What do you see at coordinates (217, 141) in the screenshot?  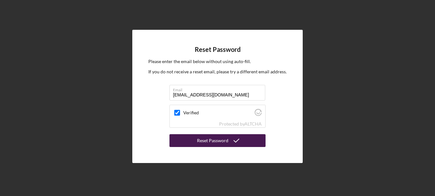 I see `button: Reset Password` at bounding box center [217, 141].